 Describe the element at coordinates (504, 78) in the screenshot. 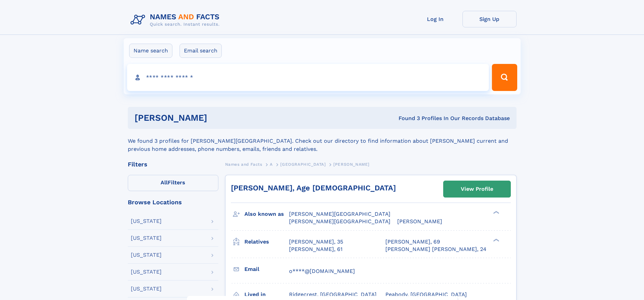

I see `button: Search Button` at that location.